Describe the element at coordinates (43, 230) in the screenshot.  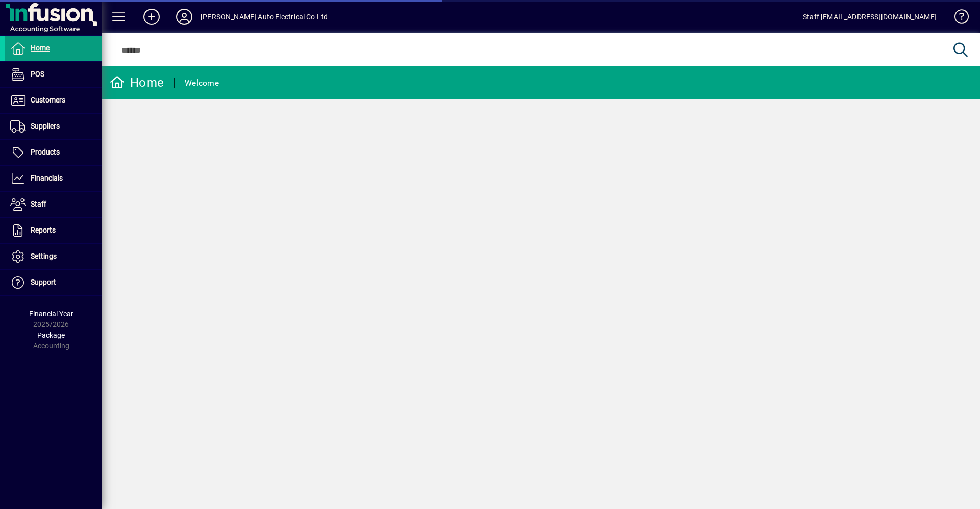
I see `span: Reports` at that location.